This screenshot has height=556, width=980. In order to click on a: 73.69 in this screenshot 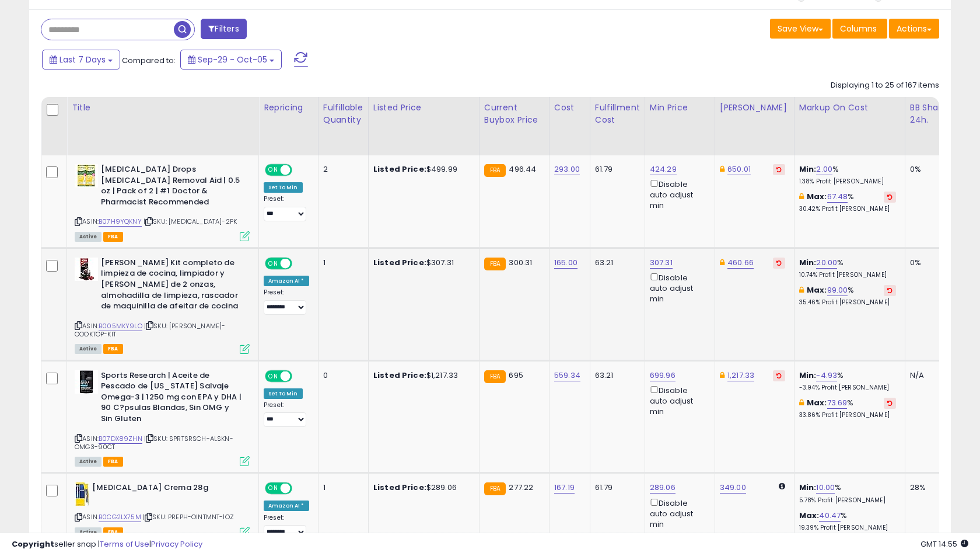, I will do `click(837, 403)`.